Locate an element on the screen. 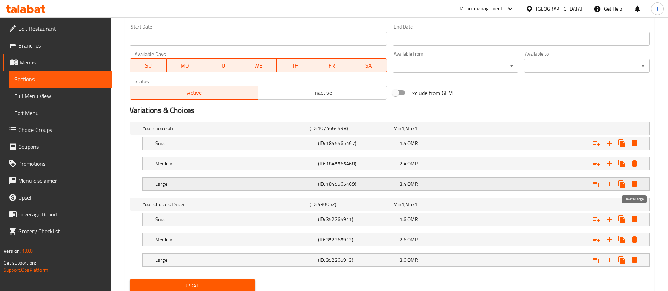 The width and height of the screenshot is (668, 291). span: Version: is located at coordinates (12, 251).